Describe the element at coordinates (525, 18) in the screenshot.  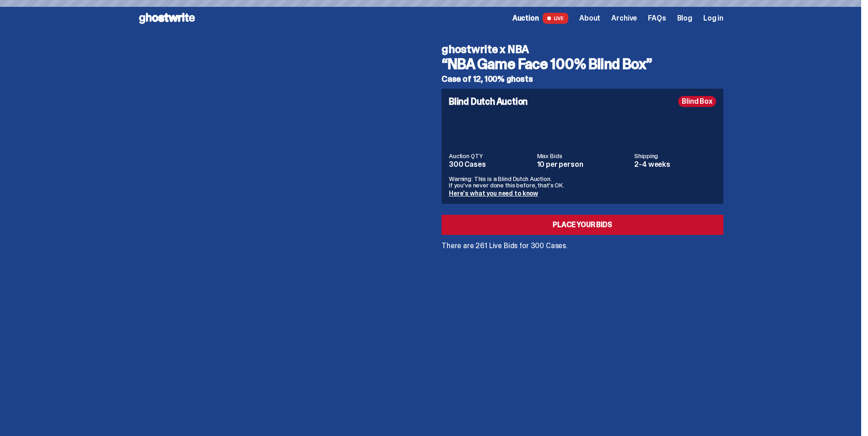
I see `span: Auction` at that location.